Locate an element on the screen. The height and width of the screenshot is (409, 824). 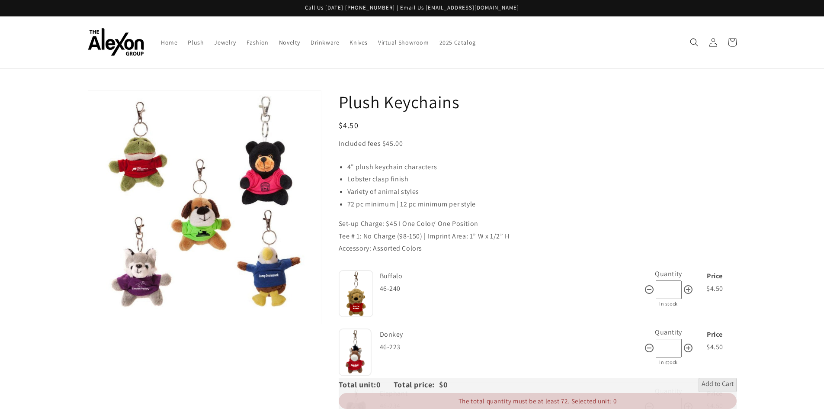
div: Total unit: Total price: is located at coordinates (389, 385).